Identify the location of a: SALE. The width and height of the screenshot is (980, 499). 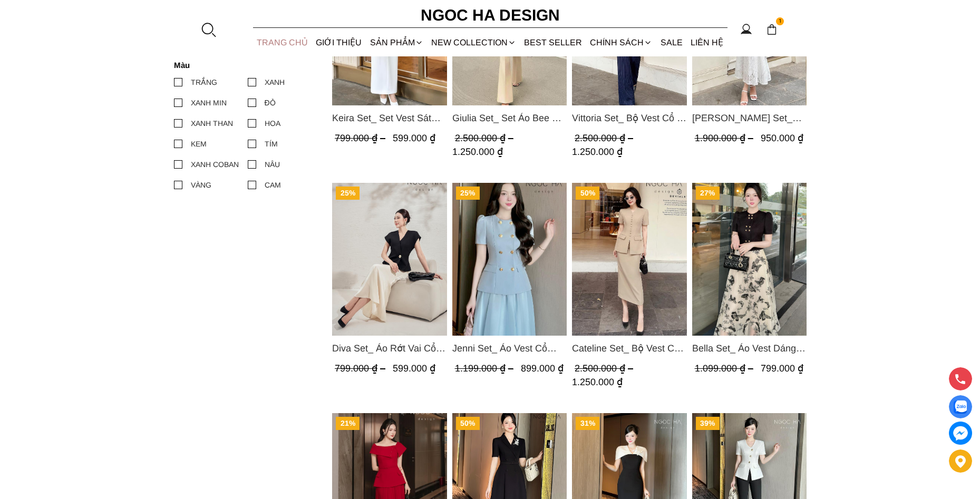
(671, 42).